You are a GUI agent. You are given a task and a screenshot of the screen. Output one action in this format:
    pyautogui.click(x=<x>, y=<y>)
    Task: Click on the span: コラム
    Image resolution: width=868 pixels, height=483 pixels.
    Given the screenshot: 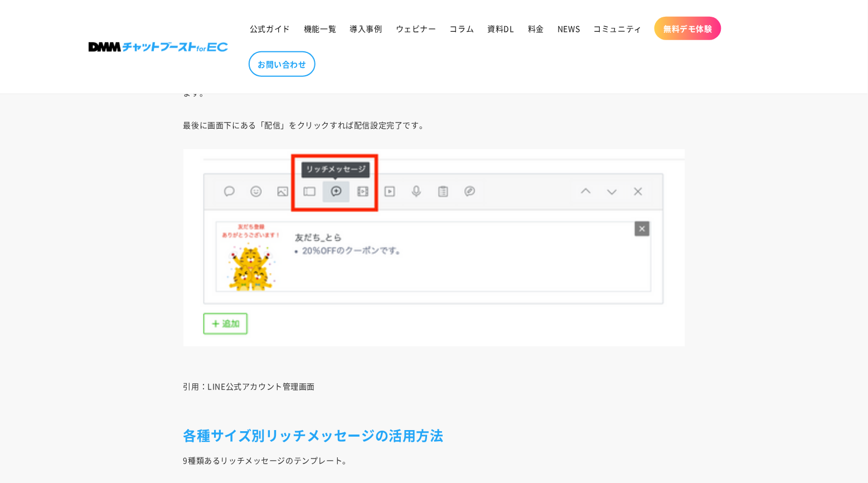 What is the action you would take?
    pyautogui.click(x=462, y=28)
    